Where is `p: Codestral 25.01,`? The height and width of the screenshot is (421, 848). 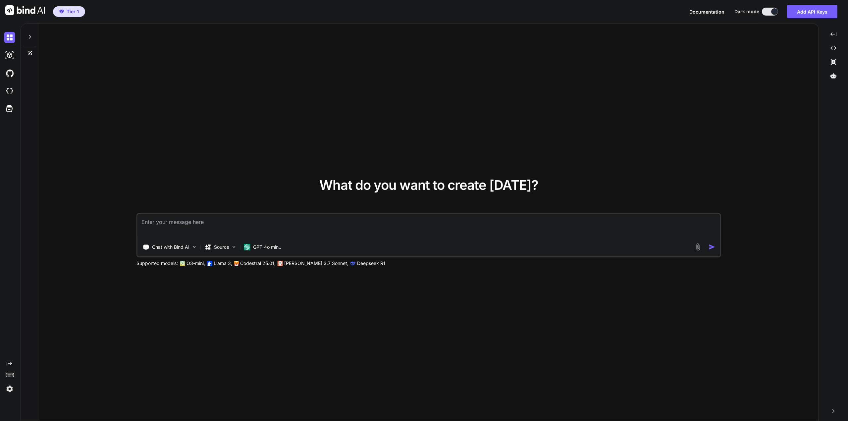
p: Codestral 25.01, is located at coordinates (258, 263).